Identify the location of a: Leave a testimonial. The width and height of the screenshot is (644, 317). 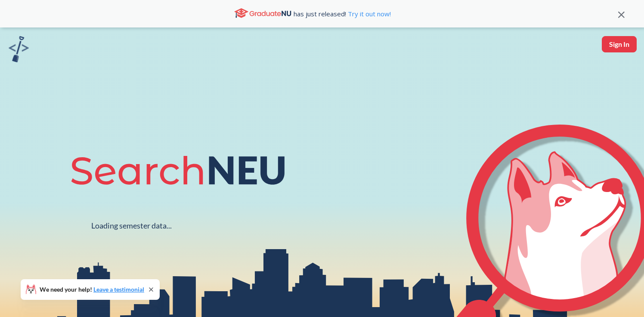
(119, 289).